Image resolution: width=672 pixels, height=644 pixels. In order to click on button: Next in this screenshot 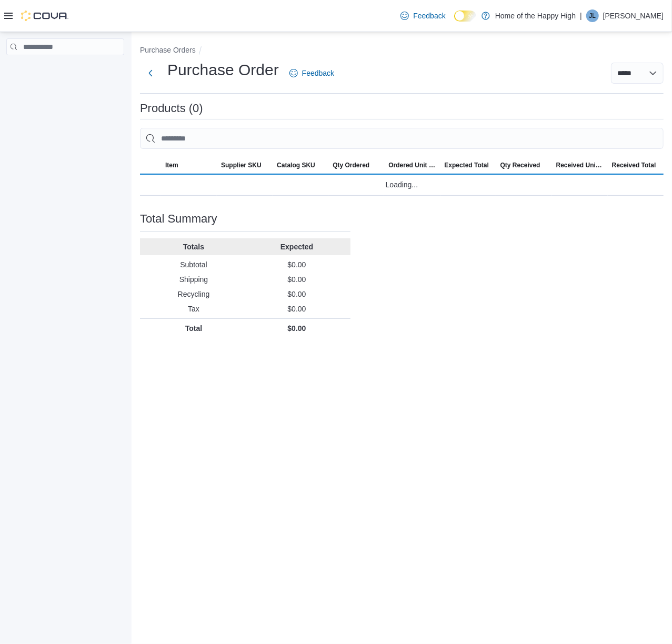, I will do `click(151, 73)`.